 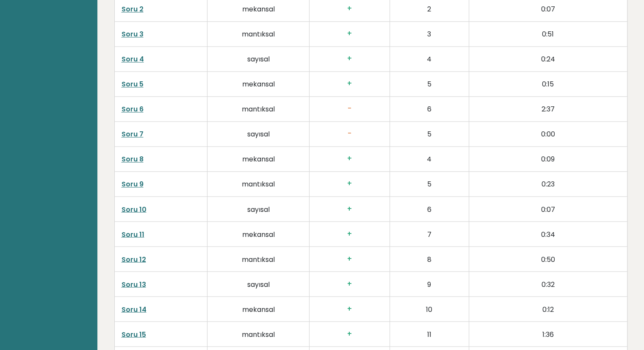 What do you see at coordinates (132, 109) in the screenshot?
I see `font: Soru 6` at bounding box center [132, 109].